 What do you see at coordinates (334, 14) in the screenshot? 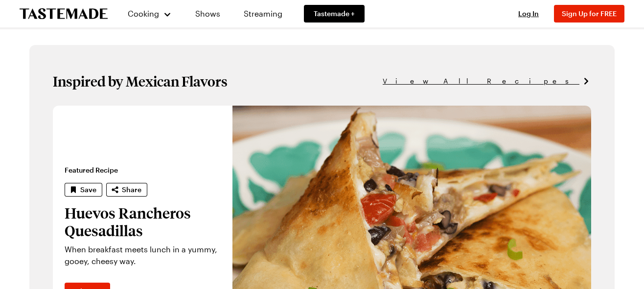
I see `span: Tastemade +` at bounding box center [334, 14].